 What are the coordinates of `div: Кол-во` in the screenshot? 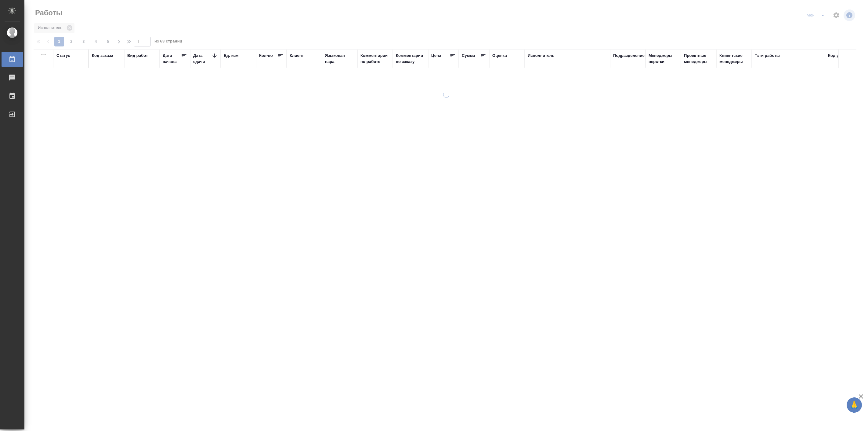 It's located at (266, 56).